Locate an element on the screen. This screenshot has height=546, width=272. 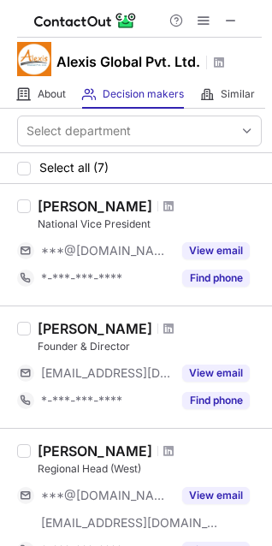
div: Regional Head (West) is located at coordinates (150, 469).